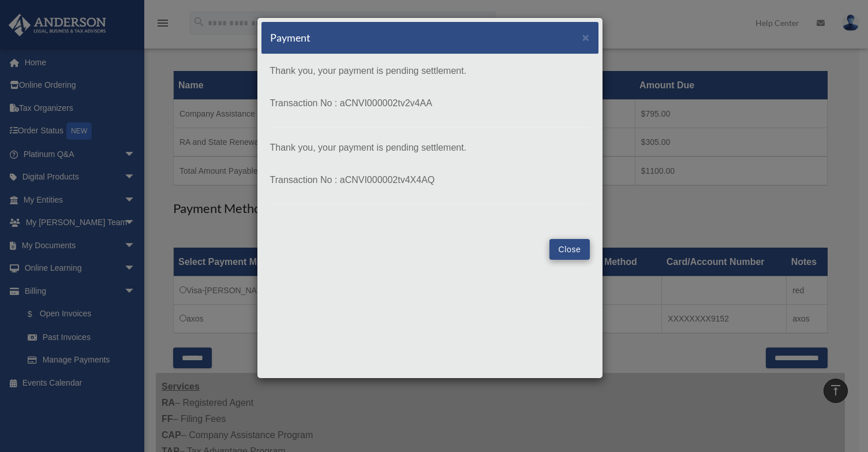 Image resolution: width=868 pixels, height=452 pixels. Describe the element at coordinates (430, 180) in the screenshot. I see `p: Transaction No : aCNVI000002tv4X4AQ` at that location.